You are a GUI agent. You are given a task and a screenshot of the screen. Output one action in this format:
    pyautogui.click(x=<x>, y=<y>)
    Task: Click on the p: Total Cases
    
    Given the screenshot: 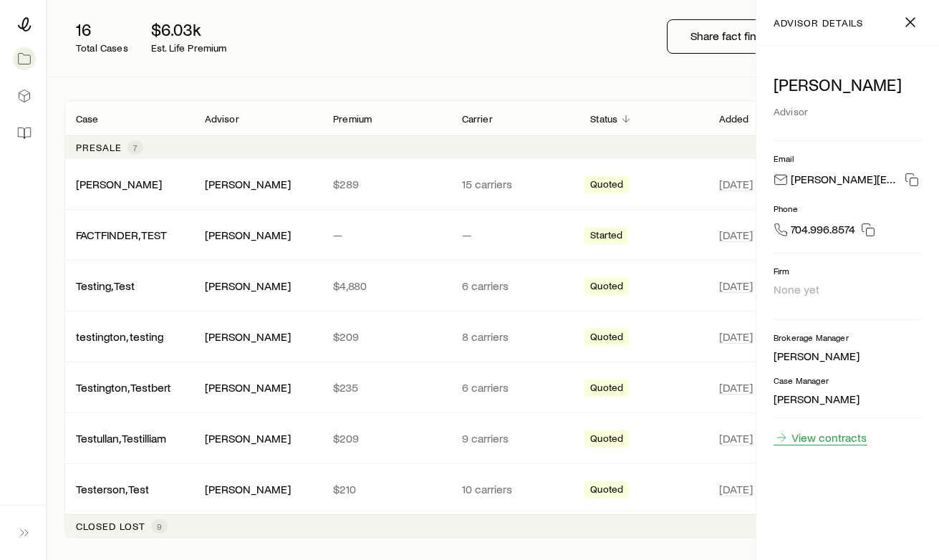 What is the action you would take?
    pyautogui.click(x=102, y=48)
    